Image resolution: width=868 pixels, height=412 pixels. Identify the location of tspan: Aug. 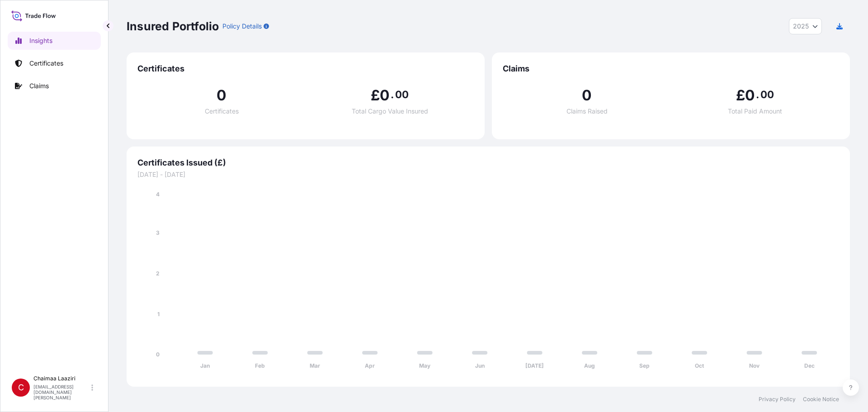
(590, 366).